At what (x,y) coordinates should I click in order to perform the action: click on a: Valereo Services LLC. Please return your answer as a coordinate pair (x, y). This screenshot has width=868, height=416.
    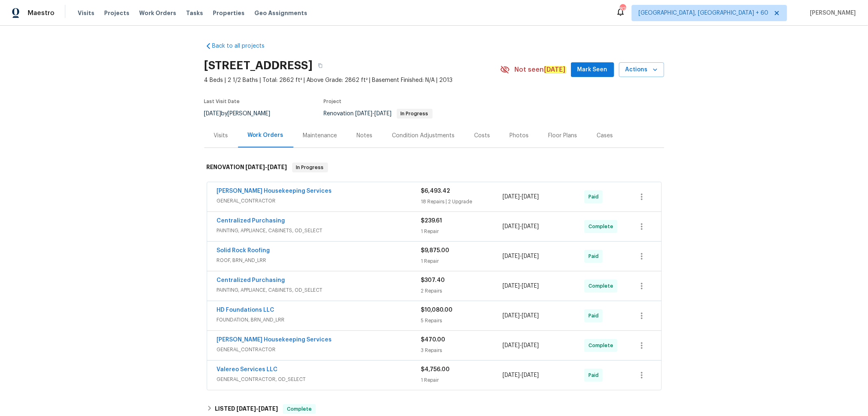
    Looking at the image, I should click on (247, 369).